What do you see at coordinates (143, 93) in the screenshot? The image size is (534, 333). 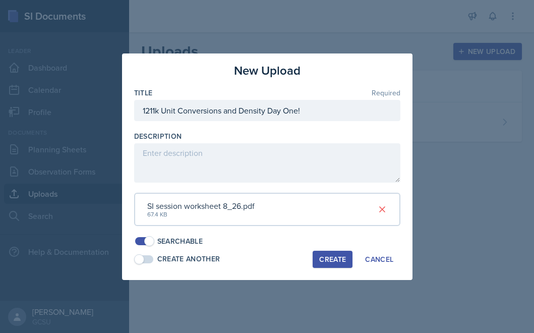 I see `label: Title` at bounding box center [143, 93].